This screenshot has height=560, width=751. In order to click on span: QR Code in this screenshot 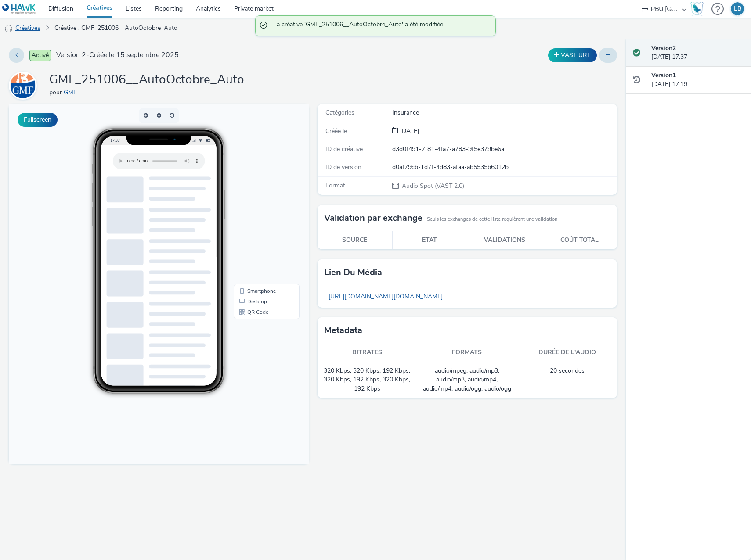, I will do `click(249, 208)`.